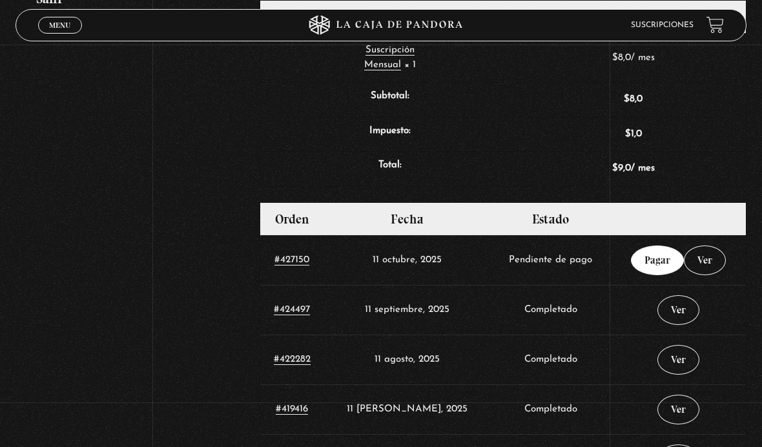  What do you see at coordinates (715, 25) in the screenshot?
I see `a: View your shopping cart` at bounding box center [715, 25].